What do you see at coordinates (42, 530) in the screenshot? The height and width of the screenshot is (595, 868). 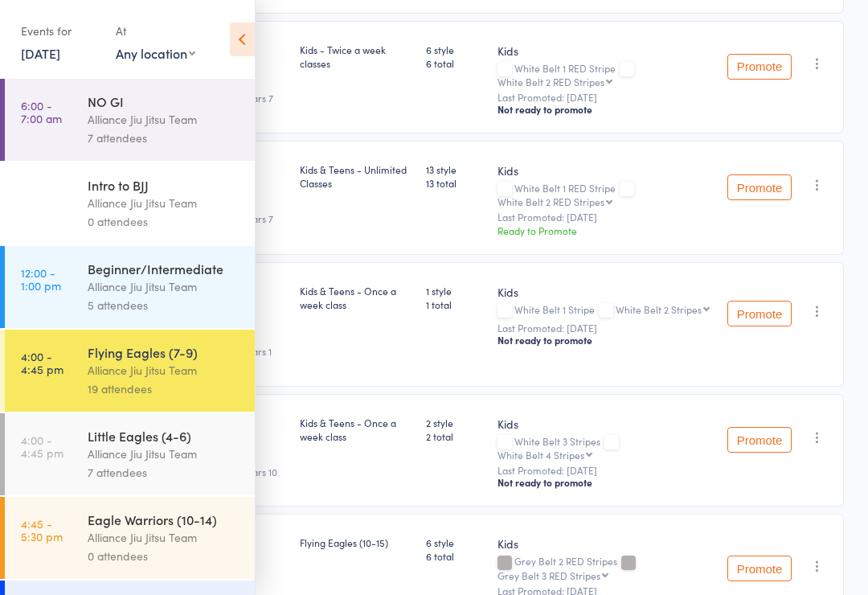 I see `time: 4:45 - 5:30 pm` at bounding box center [42, 530].